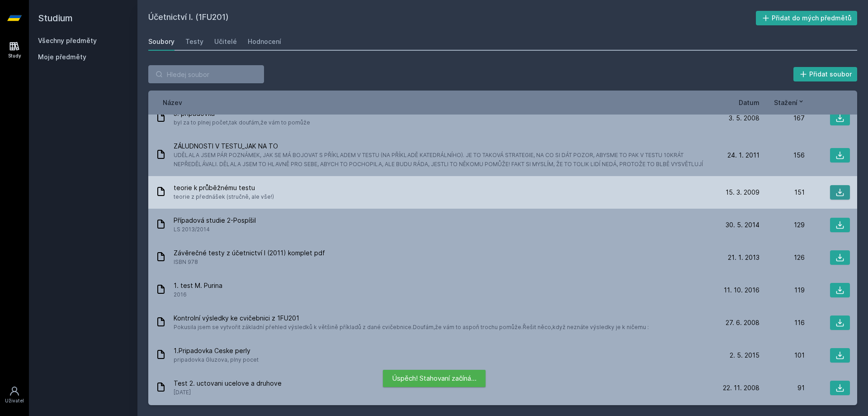 The image size is (868, 416). What do you see at coordinates (215, 220) in the screenshot?
I see `span: Případová studie 2-Pospíšil` at bounding box center [215, 220].